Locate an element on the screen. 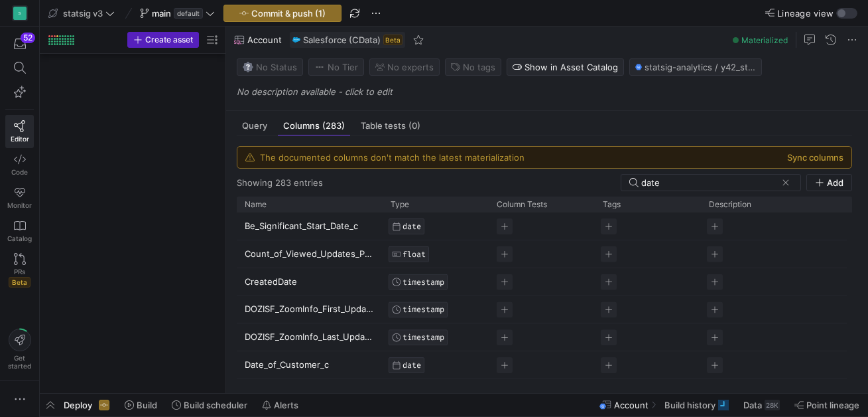  button: Point lineage is located at coordinates (826, 405).